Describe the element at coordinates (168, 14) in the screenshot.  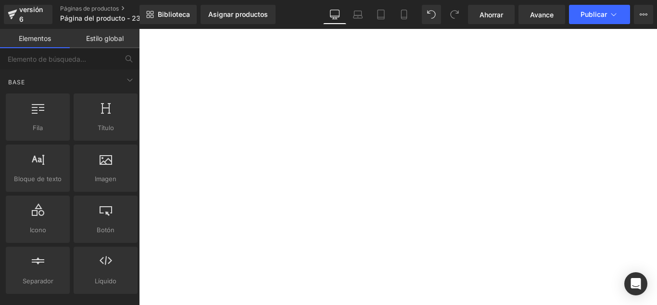
I see `a: Nueva Biblioteca` at that location.